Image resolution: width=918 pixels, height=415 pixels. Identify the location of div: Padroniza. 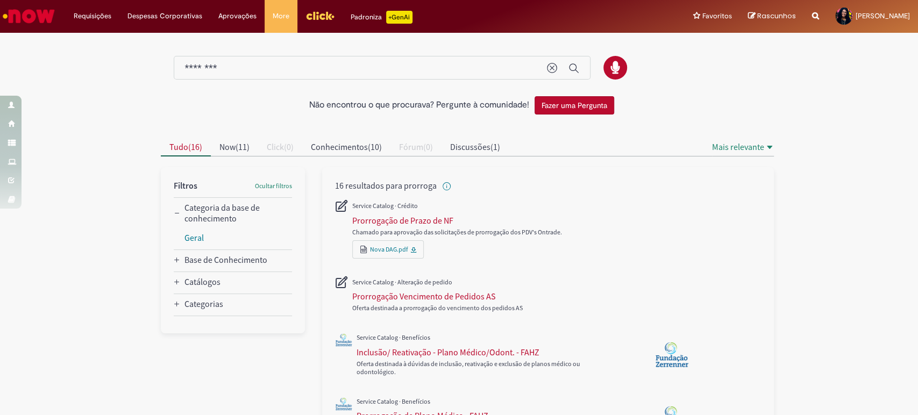
(381, 17).